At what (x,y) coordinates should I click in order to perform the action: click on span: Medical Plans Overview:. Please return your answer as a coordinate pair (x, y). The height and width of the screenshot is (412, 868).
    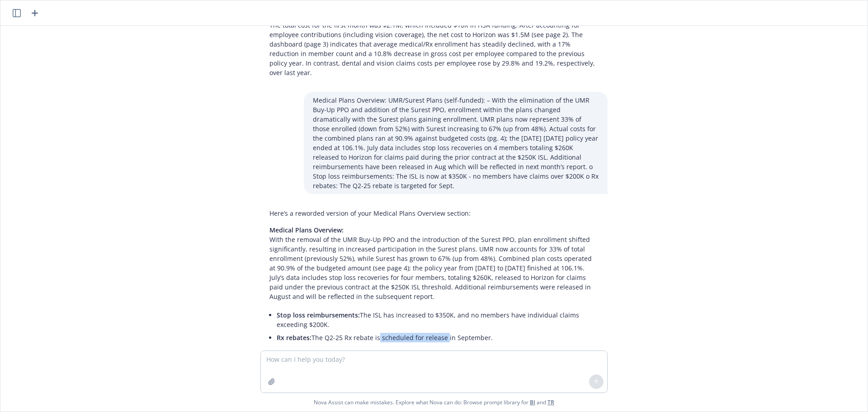
    Looking at the image, I should click on (307, 229).